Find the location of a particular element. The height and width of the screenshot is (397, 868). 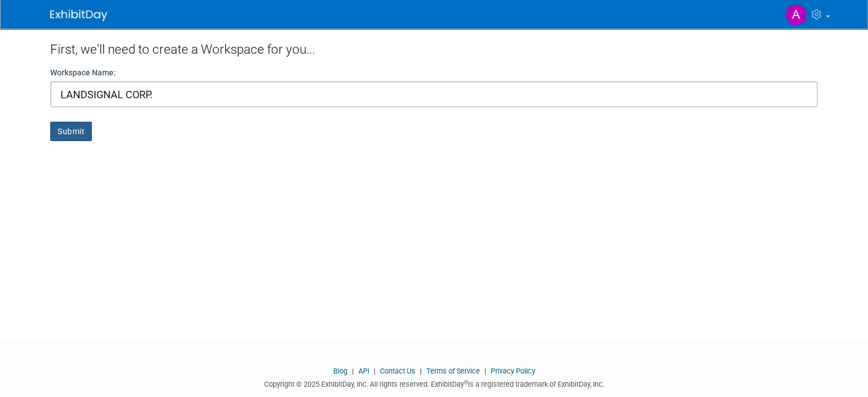

input: Name of your organization is located at coordinates (434, 94).